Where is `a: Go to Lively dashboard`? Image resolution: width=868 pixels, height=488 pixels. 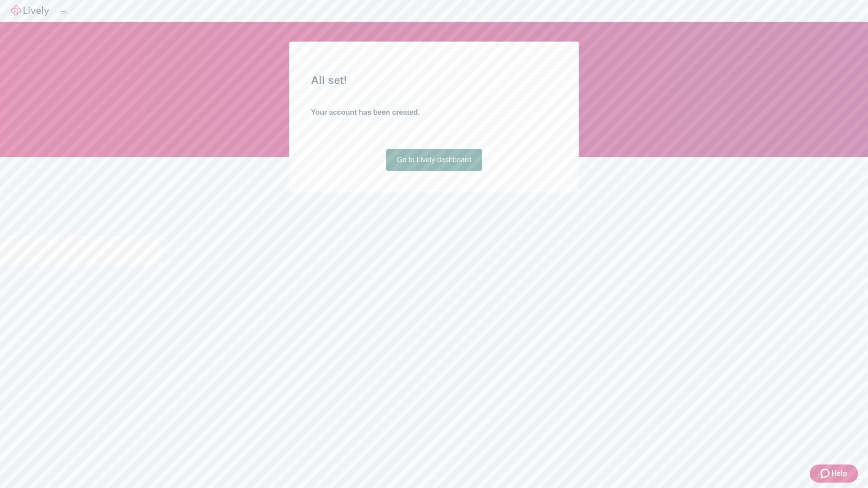 a: Go to Lively dashboard is located at coordinates (434, 160).